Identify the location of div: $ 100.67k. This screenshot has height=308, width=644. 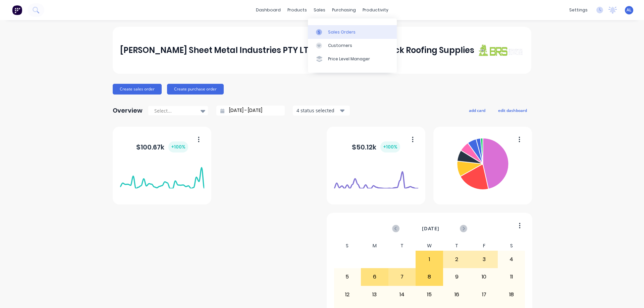
(162, 147).